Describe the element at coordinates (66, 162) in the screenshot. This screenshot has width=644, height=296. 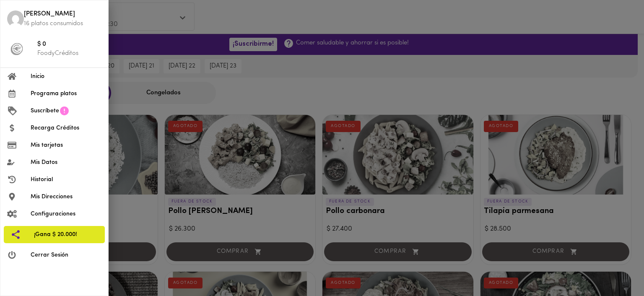
I see `span: Mis Datos` at that location.